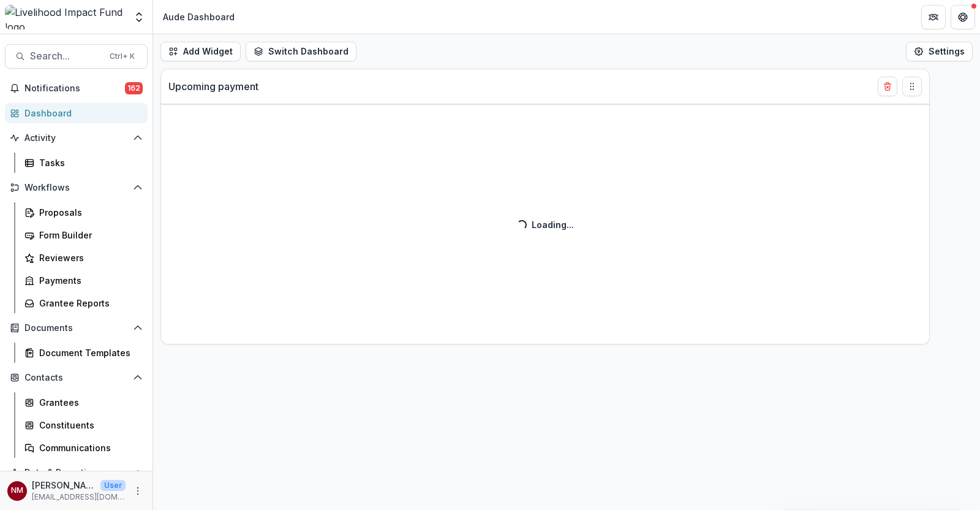 Image resolution: width=980 pixels, height=510 pixels. I want to click on button: Partners, so click(934, 17).